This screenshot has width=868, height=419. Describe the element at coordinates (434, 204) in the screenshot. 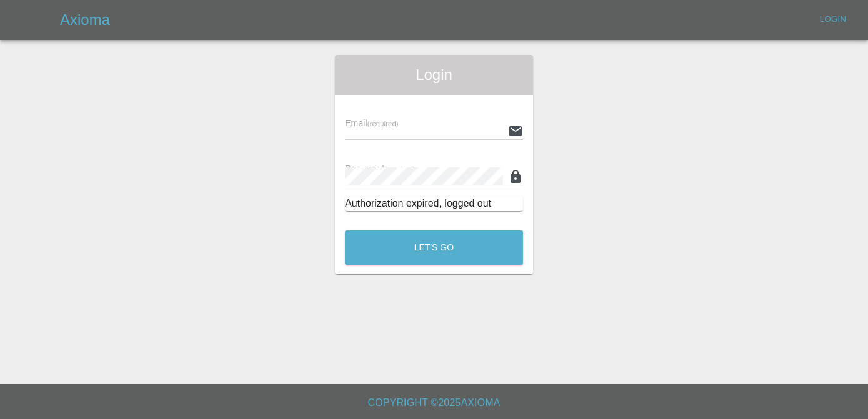

I see `div: Authorization expired, logged out` at that location.